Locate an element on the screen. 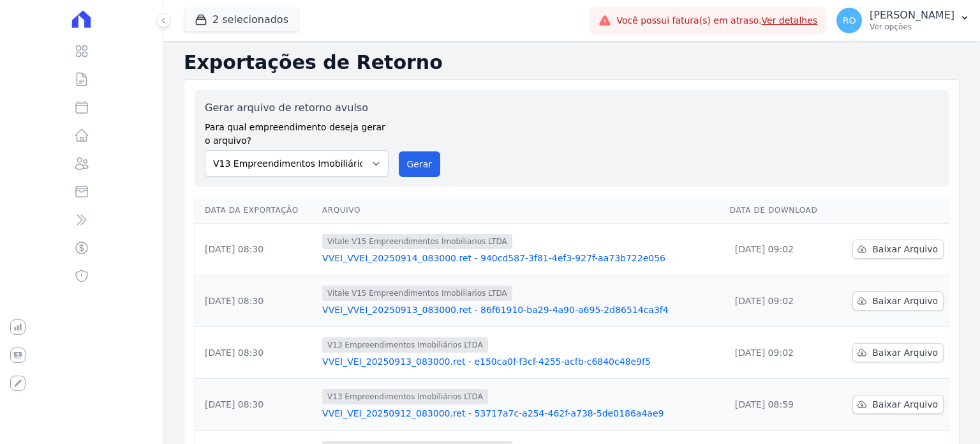  span: RO is located at coordinates (849, 21).